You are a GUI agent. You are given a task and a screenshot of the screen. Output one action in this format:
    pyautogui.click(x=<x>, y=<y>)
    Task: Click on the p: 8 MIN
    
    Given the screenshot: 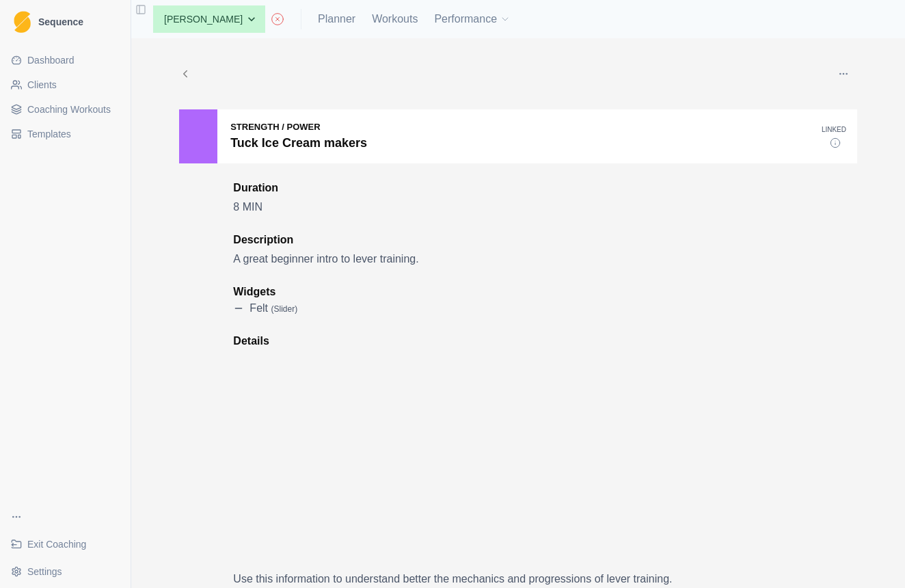 What is the action you would take?
    pyautogui.click(x=462, y=207)
    